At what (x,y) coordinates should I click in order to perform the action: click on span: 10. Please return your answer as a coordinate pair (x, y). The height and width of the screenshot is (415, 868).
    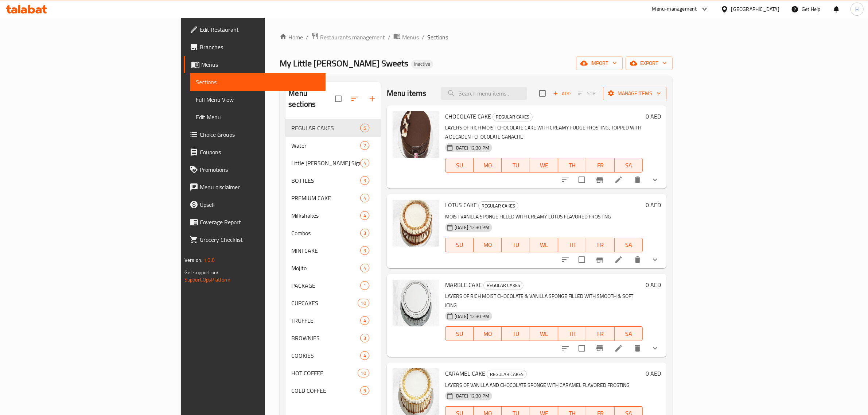
    Looking at the image, I should click on (364, 303).